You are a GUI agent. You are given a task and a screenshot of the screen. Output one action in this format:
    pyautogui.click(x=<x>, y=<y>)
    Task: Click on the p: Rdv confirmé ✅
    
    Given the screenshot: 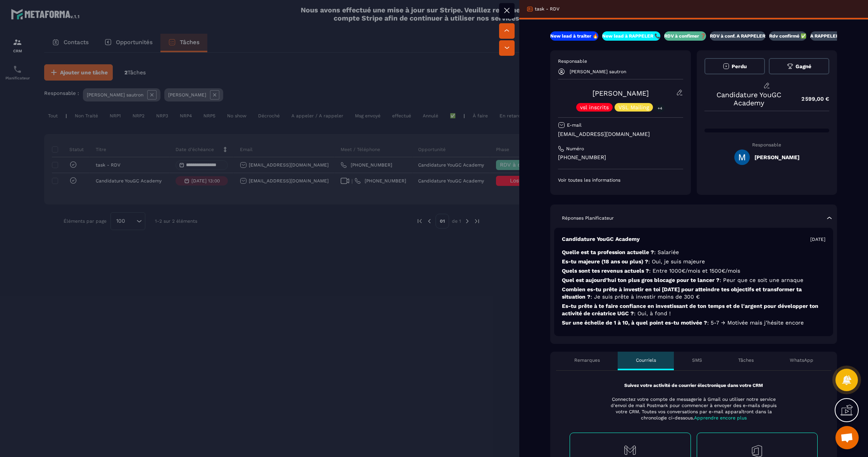 What is the action you would take?
    pyautogui.click(x=788, y=36)
    